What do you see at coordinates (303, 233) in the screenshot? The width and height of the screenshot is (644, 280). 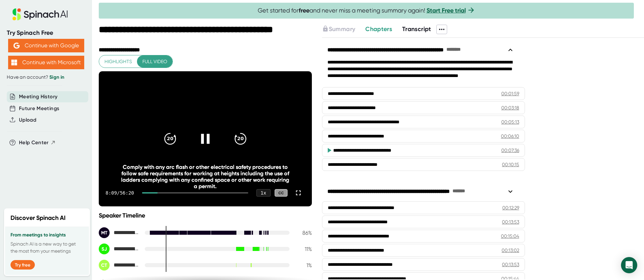 I see `div: 86 %` at bounding box center [303, 233].